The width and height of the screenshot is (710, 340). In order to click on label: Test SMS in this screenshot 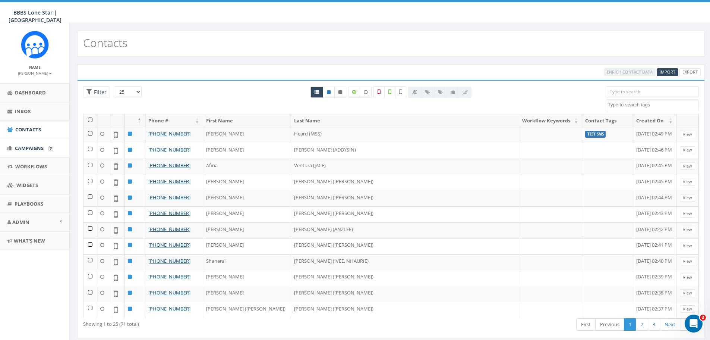, I will do `click(596, 134)`.